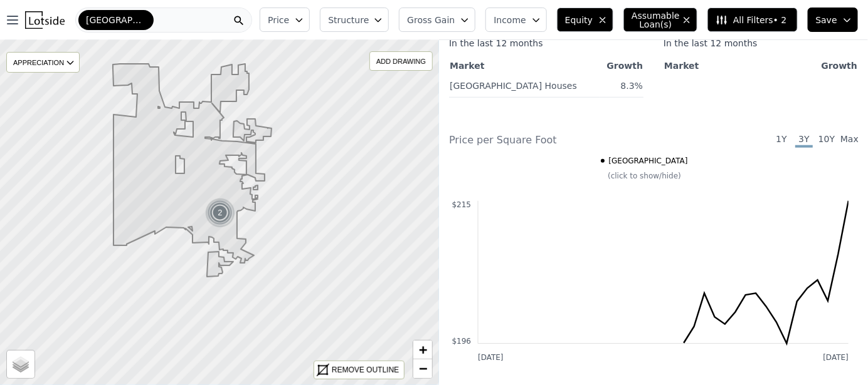  What do you see at coordinates (461, 341) in the screenshot?
I see `text: $196` at bounding box center [461, 341].